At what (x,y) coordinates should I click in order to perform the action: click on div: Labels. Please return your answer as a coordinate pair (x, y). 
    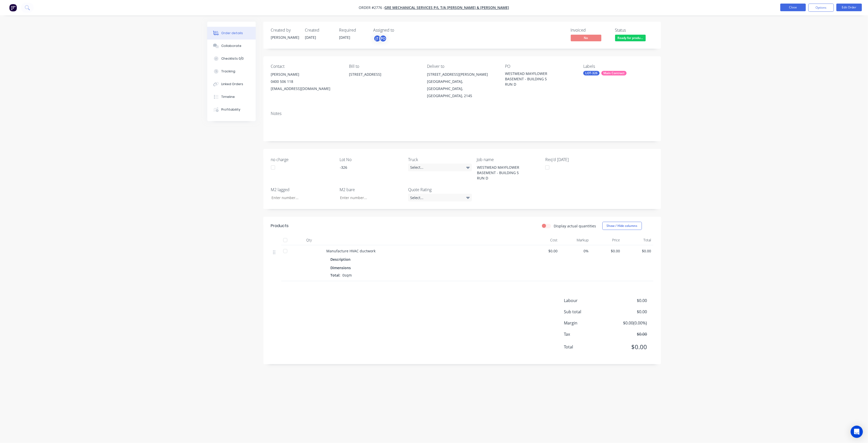
    Looking at the image, I should click on (618, 66).